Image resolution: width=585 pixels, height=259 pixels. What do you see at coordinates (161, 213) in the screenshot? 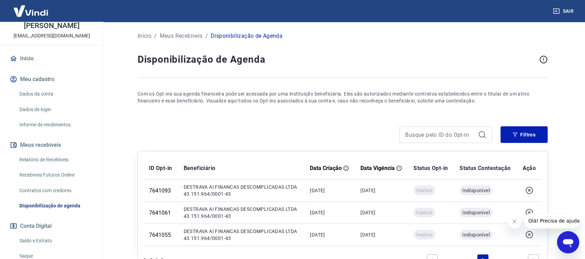
I see `div: 7641061` at bounding box center [161, 213].